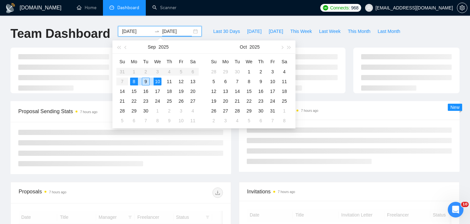  I want to click on span: dashboard, so click(112, 8).